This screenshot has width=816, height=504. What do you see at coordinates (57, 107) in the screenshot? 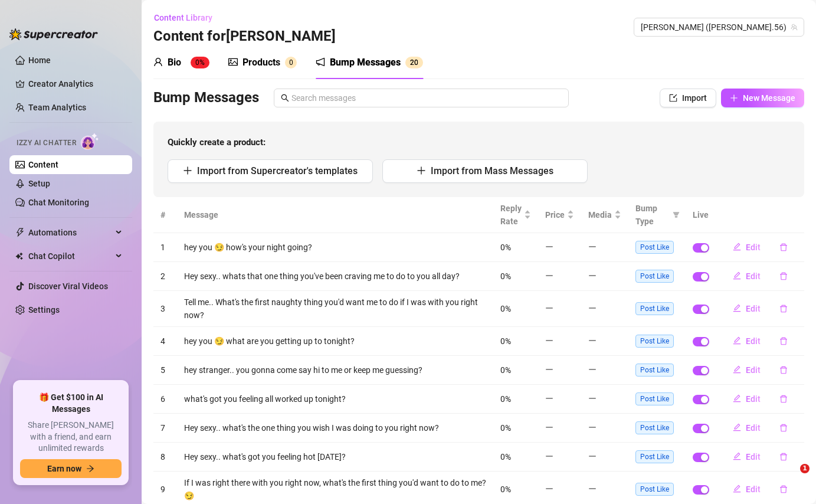
I see `a: Team Analytics` at bounding box center [57, 107].